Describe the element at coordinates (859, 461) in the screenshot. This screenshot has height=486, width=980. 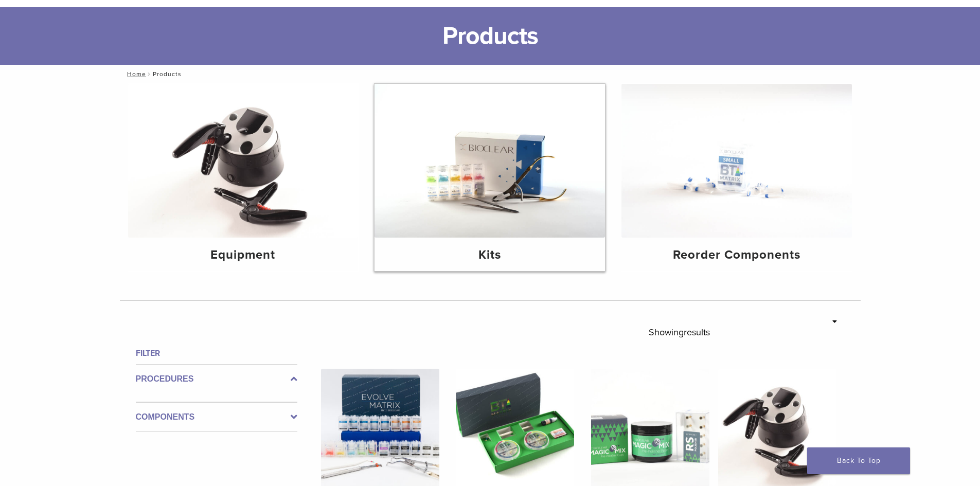
I see `a: Back To Top` at that location.